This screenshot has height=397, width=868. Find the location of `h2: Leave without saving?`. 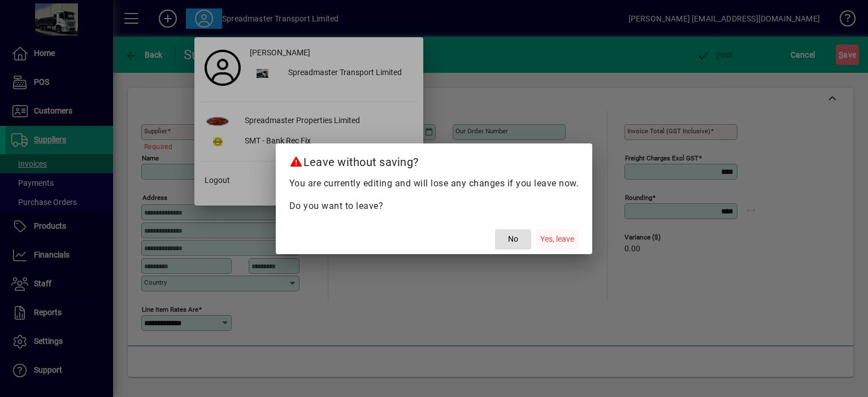

h2: Leave without saving? is located at coordinates (434, 160).